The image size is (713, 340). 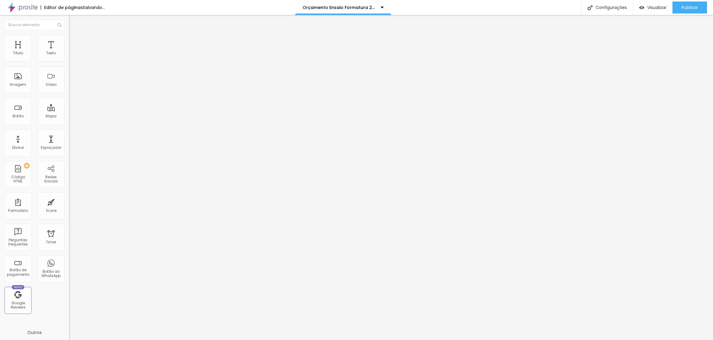 I want to click on div: Formulário, so click(x=18, y=211).